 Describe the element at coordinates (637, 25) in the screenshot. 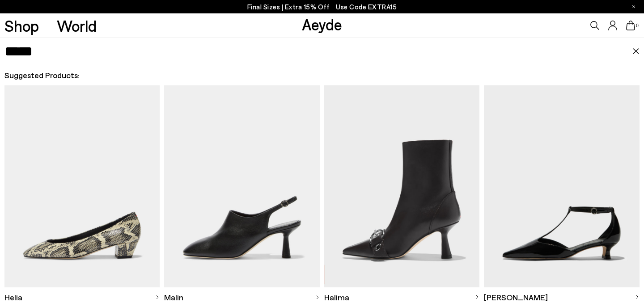

I see `span: 0` at that location.